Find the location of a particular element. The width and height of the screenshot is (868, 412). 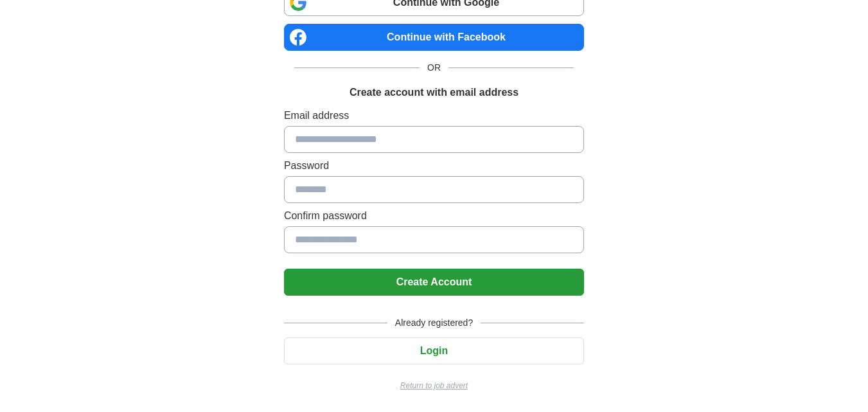

button: Login is located at coordinates (434, 351).